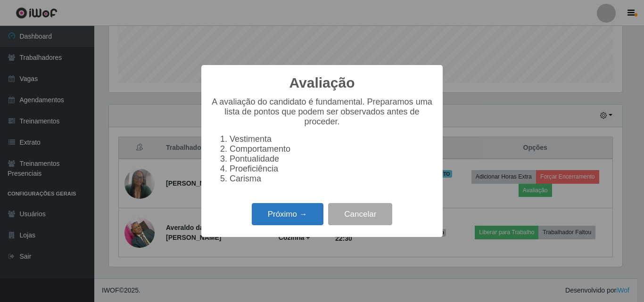 This screenshot has height=302, width=644. Describe the element at coordinates (331, 169) in the screenshot. I see `li: Proeficiência` at that location.